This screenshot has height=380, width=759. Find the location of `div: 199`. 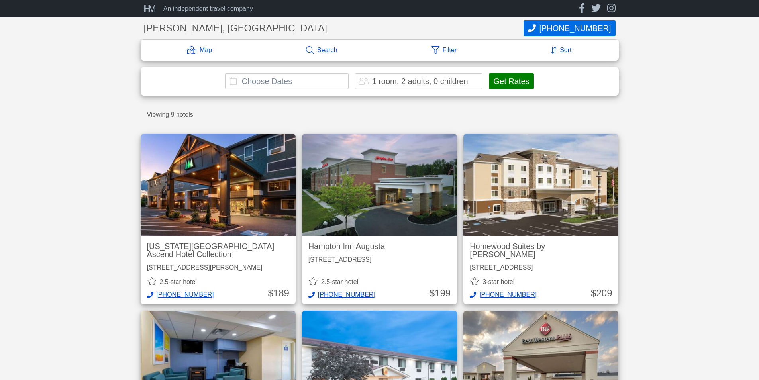

div: 199 is located at coordinates (440, 293).